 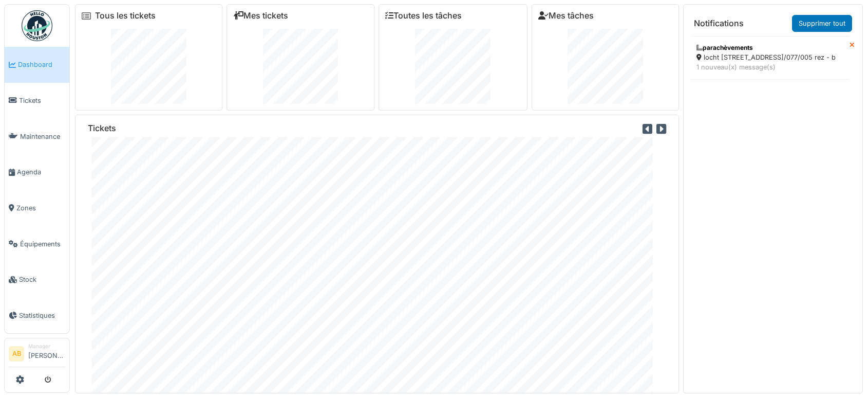 What do you see at coordinates (42, 136) in the screenshot?
I see `span: Maintenance` at bounding box center [42, 136].